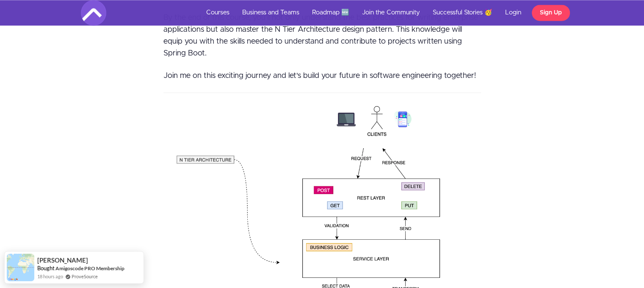 Image resolution: width=644 pixels, height=288 pixels. Describe the element at coordinates (50, 276) in the screenshot. I see `span: 18 hours ago` at that location.